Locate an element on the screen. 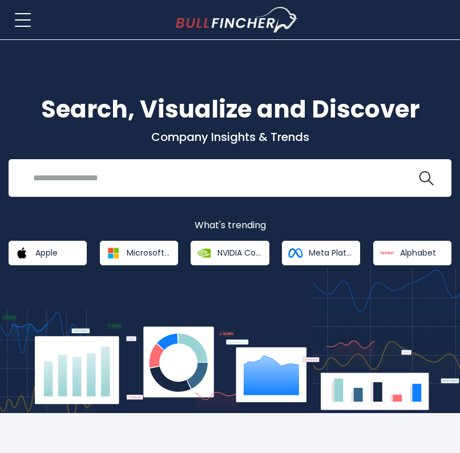 The image size is (460, 453). a: Meta Platforms is located at coordinates (321, 253).